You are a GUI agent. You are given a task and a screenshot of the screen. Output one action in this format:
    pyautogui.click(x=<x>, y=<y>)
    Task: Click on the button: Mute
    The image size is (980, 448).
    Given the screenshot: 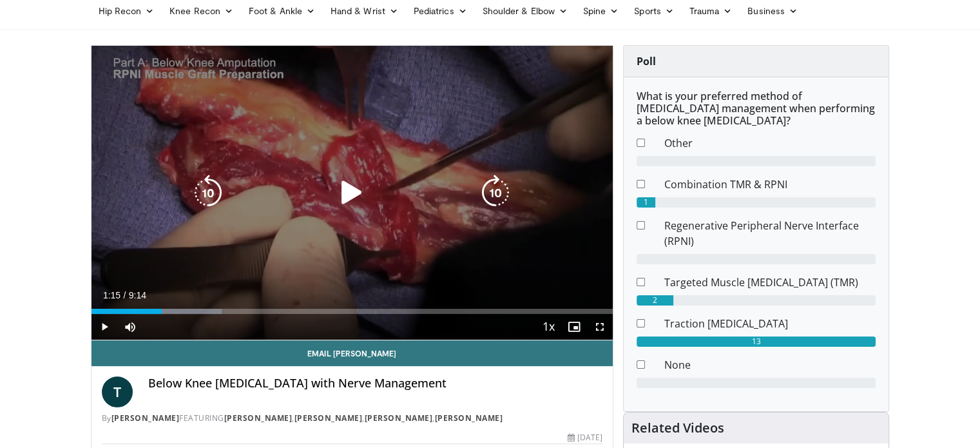 What is the action you would take?
    pyautogui.click(x=130, y=326)
    